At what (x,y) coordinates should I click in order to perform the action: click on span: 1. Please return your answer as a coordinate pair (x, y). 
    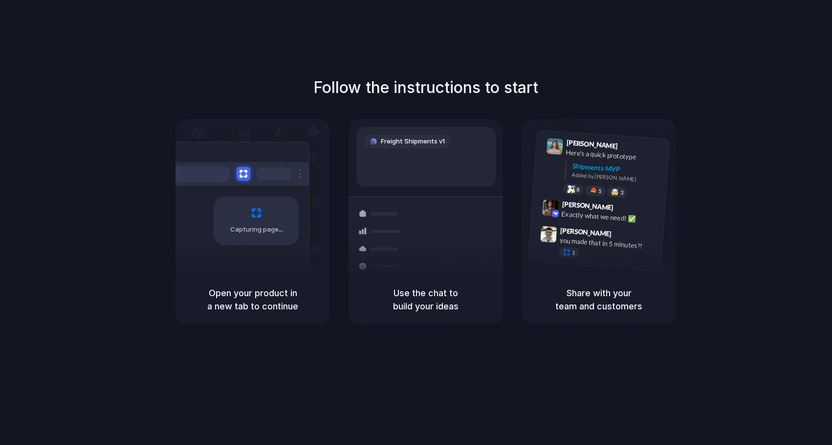
    Looking at the image, I should click on (574, 252).